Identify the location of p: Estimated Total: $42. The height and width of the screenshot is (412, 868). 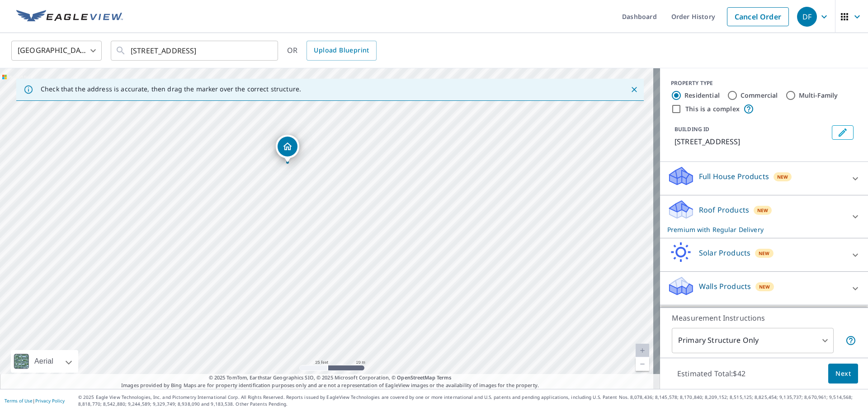
(711, 374).